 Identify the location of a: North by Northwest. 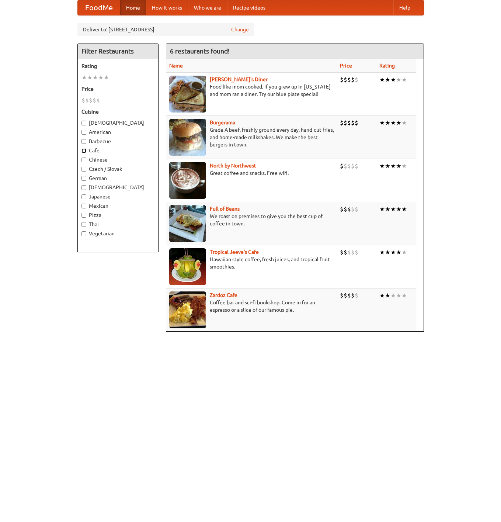
(233, 166).